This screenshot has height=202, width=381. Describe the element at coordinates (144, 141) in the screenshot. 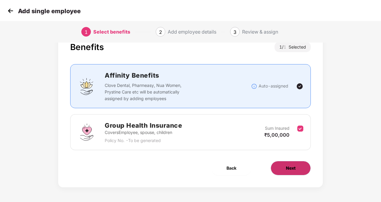

I see `p: Policy No. - To be generated` at that location.